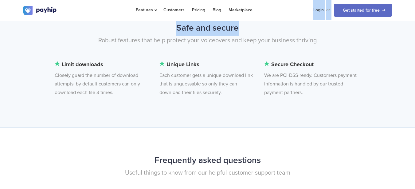  I want to click on p: Useful things to know from our helpful customer support team, so click(208, 173).